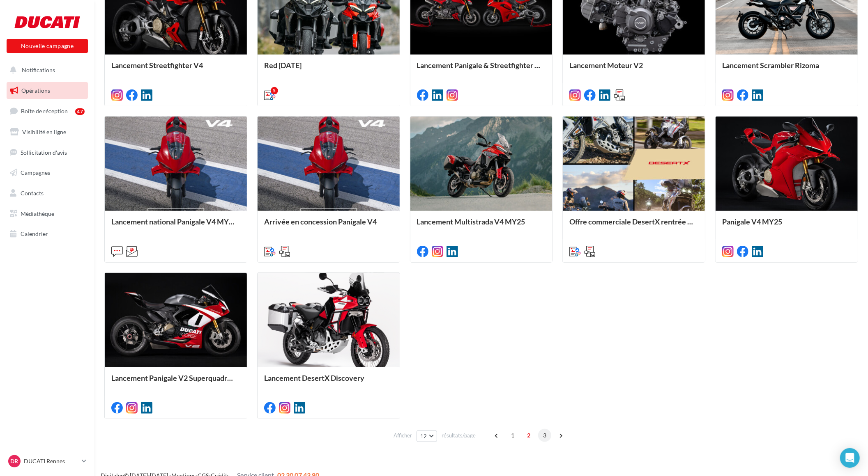  I want to click on div: Lancement Scrambler Rizoma, so click(786, 69).